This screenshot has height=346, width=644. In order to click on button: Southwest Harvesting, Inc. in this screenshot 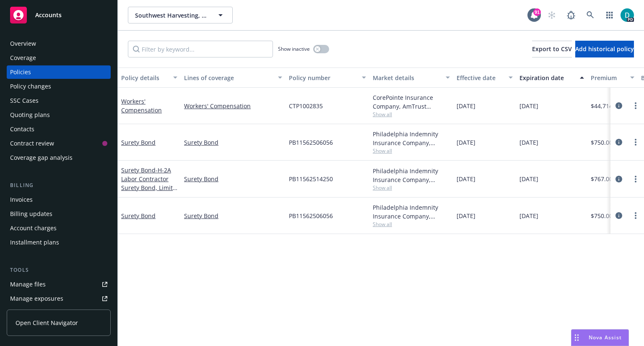, I will do `click(180, 15)`.